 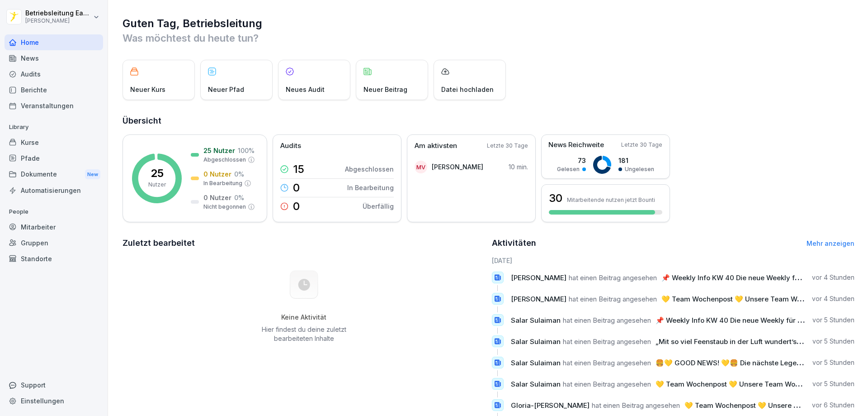 I want to click on div: Standorte, so click(x=54, y=259).